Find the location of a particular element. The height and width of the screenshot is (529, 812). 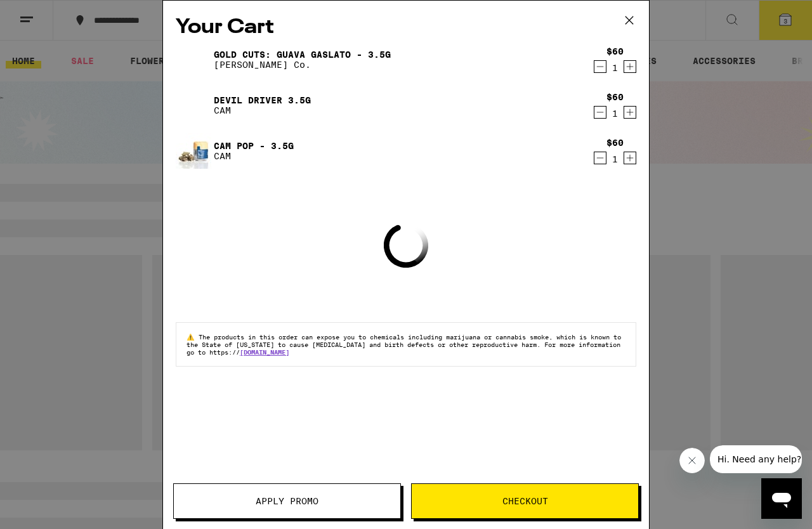

span: Hi. Need any help? is located at coordinates (49, 14).